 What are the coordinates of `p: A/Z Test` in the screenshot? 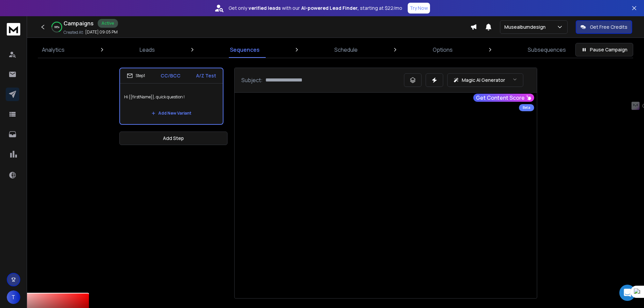 It's located at (206, 76).